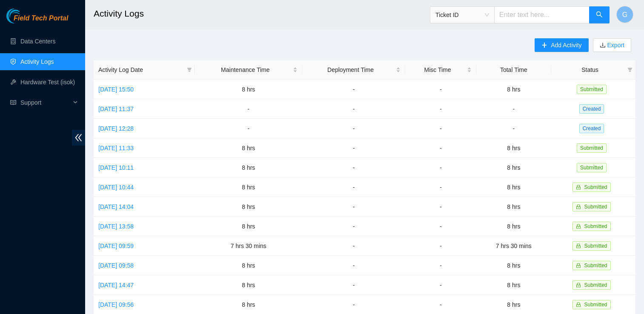 This screenshot has width=644, height=314. Describe the element at coordinates (78, 137) in the screenshot. I see `span: double-left` at that location.